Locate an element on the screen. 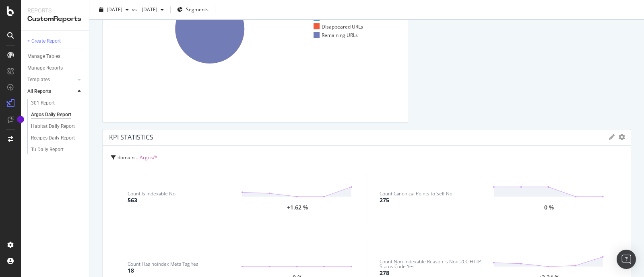 The image size is (644, 277). div: Tooltip anchor is located at coordinates (21, 119).